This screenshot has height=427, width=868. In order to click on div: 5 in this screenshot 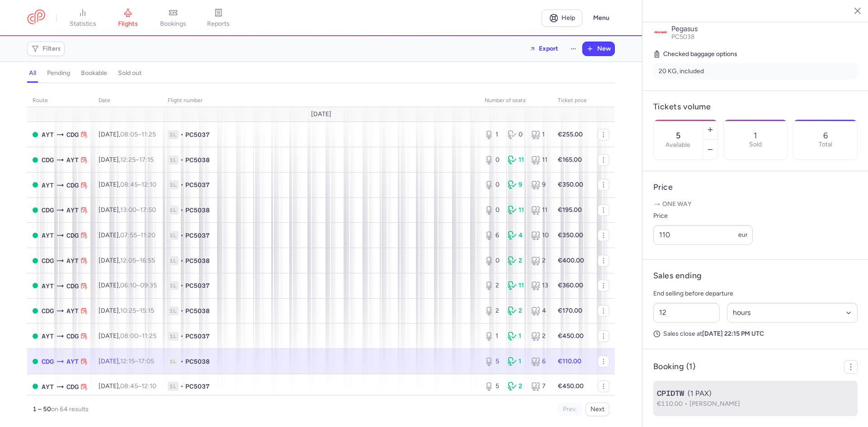, I will do `click(493, 386)`.